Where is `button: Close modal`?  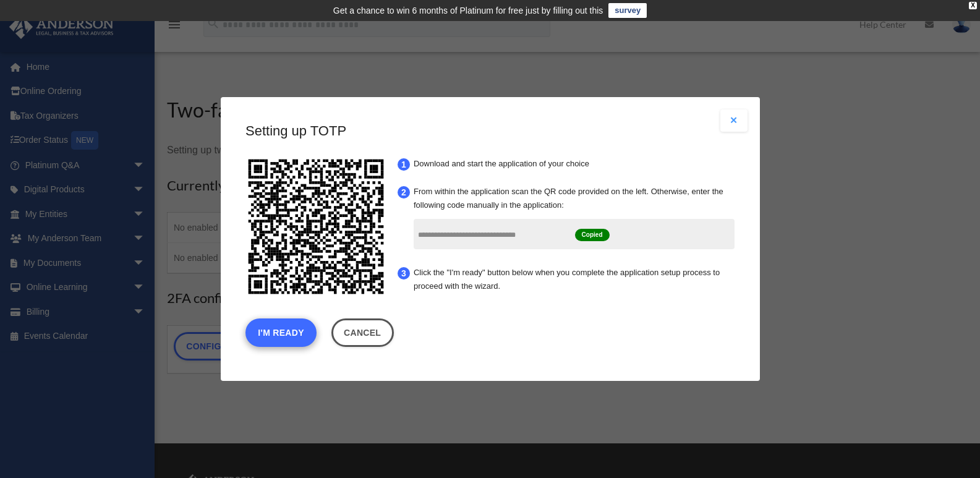
button: Close modal is located at coordinates (734, 121).